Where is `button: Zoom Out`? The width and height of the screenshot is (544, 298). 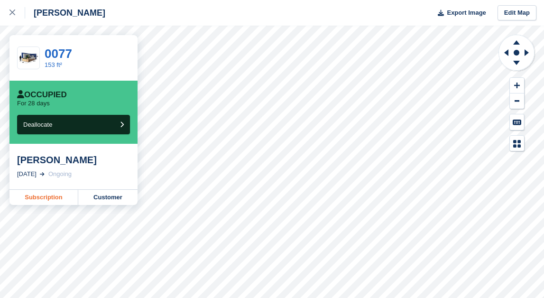 button: Zoom Out is located at coordinates (517, 101).